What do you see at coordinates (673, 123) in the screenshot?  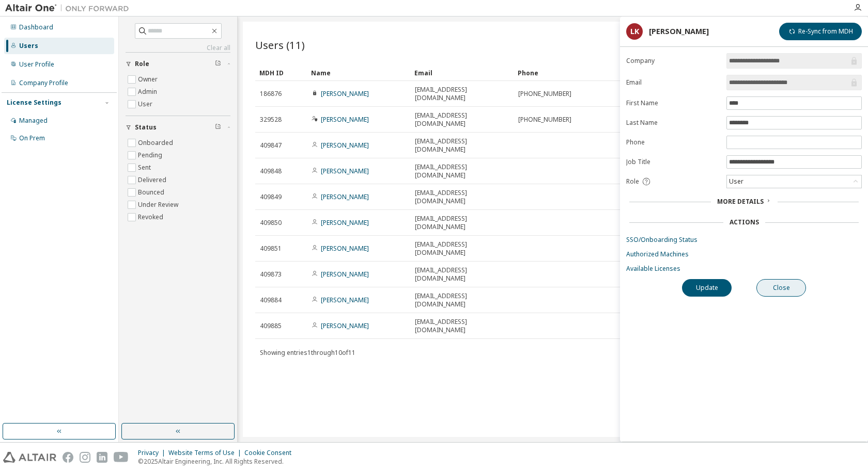 I see `label: Last Name` at bounding box center [673, 123].